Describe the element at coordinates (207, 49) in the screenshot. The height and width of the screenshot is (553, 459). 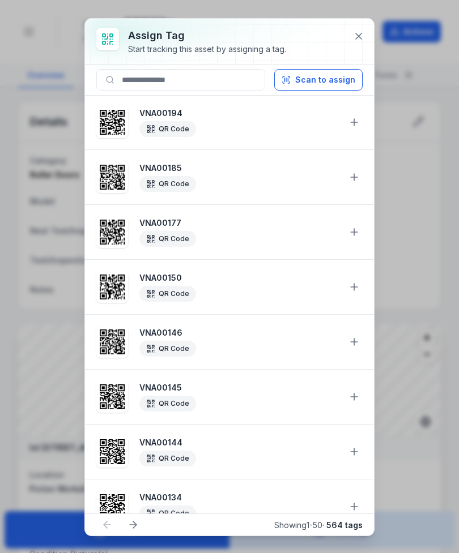
I see `div: Start tracking this asset by assigning a tag.` at that location.